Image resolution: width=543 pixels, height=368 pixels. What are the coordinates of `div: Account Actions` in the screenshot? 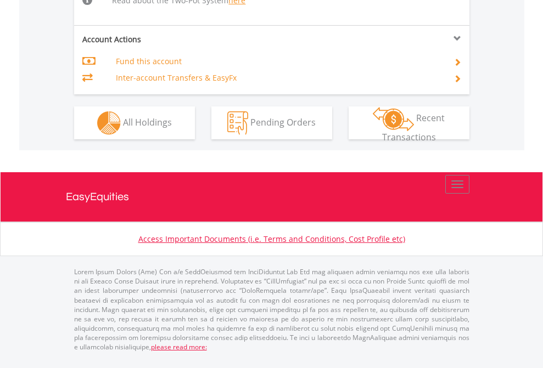 It's located at (173, 40).